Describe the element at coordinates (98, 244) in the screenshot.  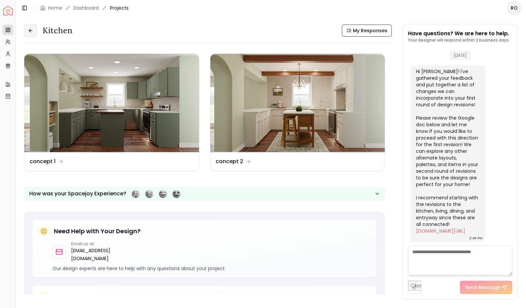
I see `p: Email us at` at that location.